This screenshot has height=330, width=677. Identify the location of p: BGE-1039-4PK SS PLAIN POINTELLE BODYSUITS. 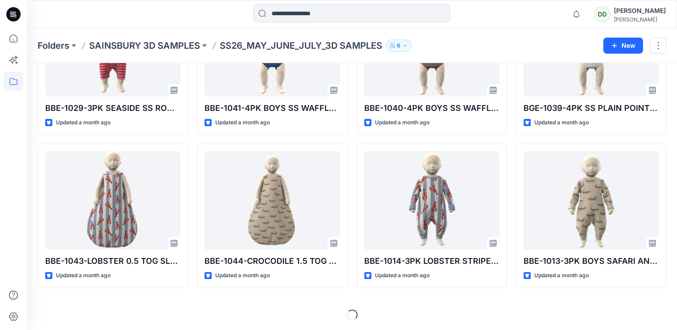
(591, 108).